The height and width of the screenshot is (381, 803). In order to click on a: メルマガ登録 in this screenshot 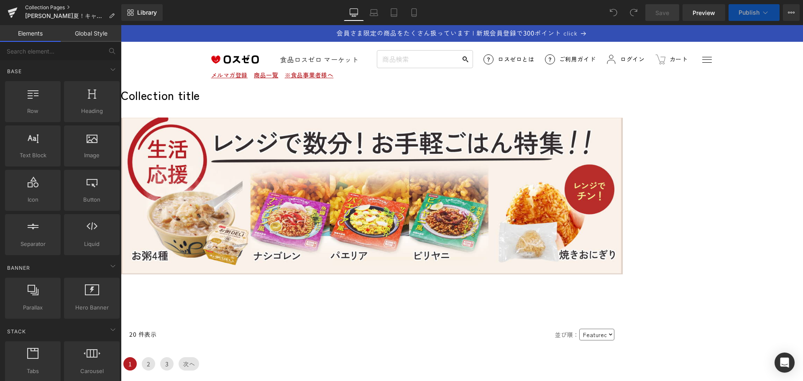, I will do `click(109, 50)`.